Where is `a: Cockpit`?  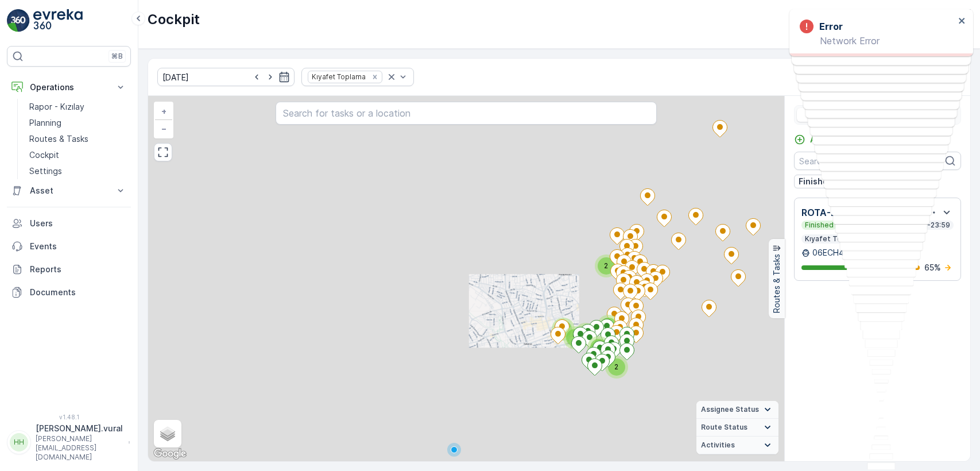 a: Cockpit is located at coordinates (77, 155).